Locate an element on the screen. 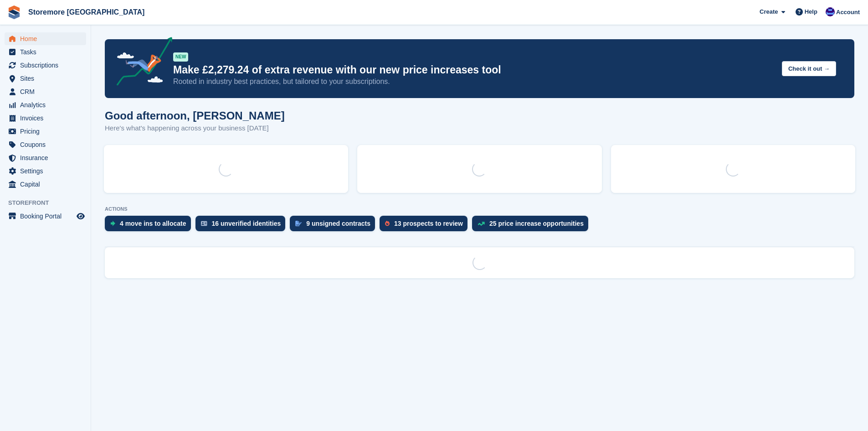  span: Tasks is located at coordinates (48, 52).